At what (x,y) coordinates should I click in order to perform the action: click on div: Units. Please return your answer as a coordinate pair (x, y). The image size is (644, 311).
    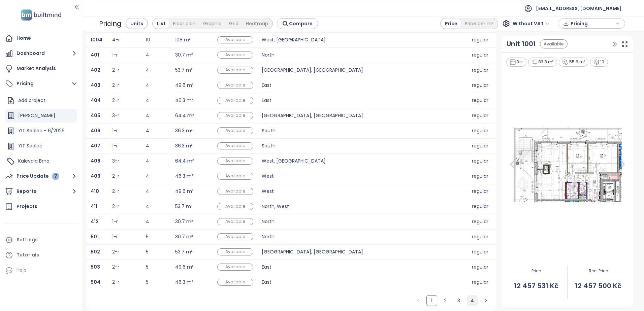
    Looking at the image, I should click on (137, 24).